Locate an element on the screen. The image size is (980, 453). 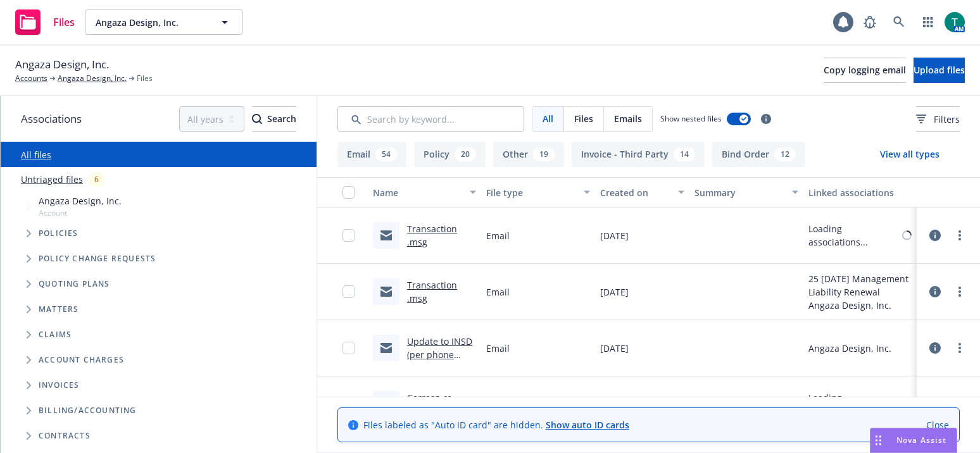
span: Associations is located at coordinates (52, 119).